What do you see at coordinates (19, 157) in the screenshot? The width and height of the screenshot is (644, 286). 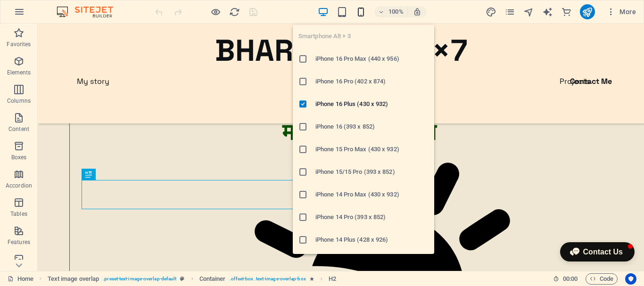 I see `p: Boxes` at bounding box center [19, 157].